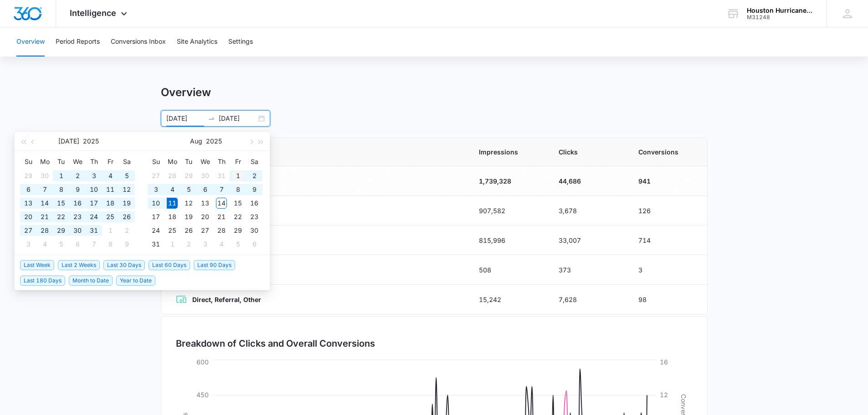 The height and width of the screenshot is (415, 868). What do you see at coordinates (111, 217) in the screenshot?
I see `td: 2025-07-25` at bounding box center [111, 217].